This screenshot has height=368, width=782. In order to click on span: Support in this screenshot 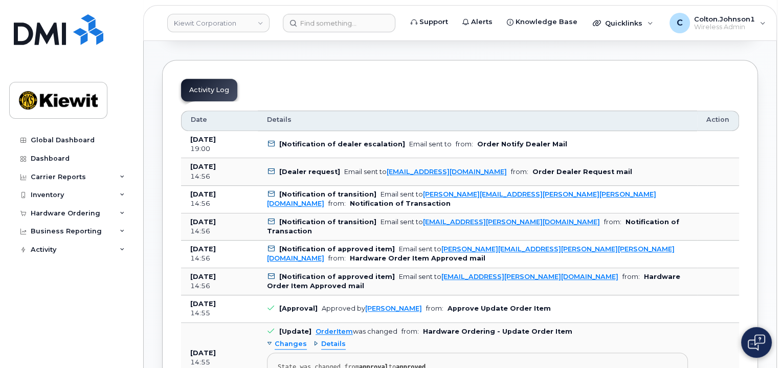, I will do `click(434, 22)`.